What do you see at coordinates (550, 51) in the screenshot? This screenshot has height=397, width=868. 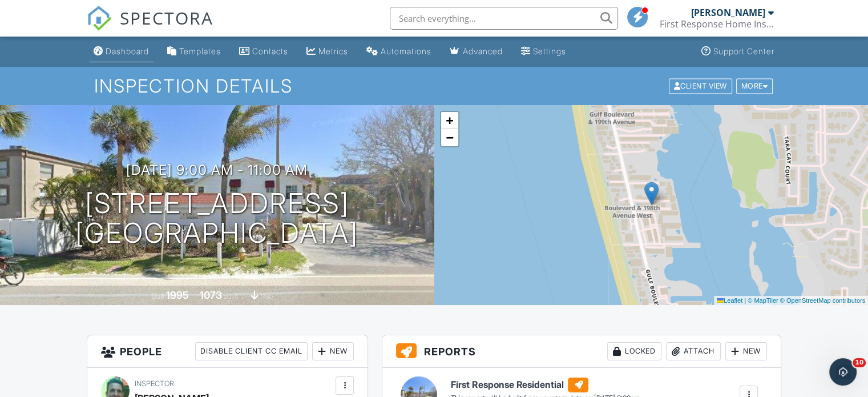 I see `div: Settings` at bounding box center [550, 51].